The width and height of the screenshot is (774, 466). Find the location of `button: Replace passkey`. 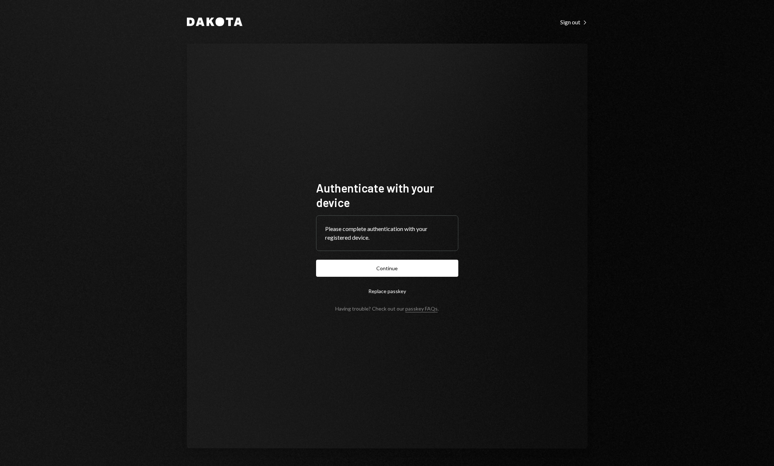

button: Replace passkey is located at coordinates (387, 291).